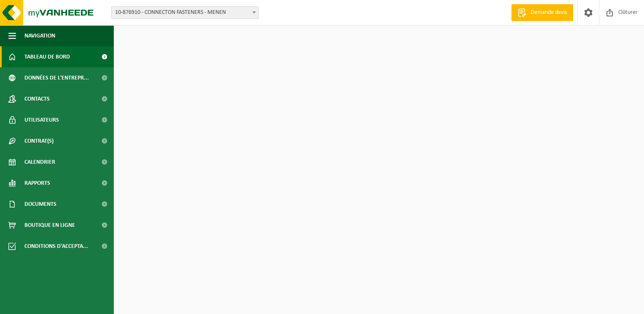 The height and width of the screenshot is (314, 644). I want to click on span: Conditions d'accepta..., so click(56, 247).